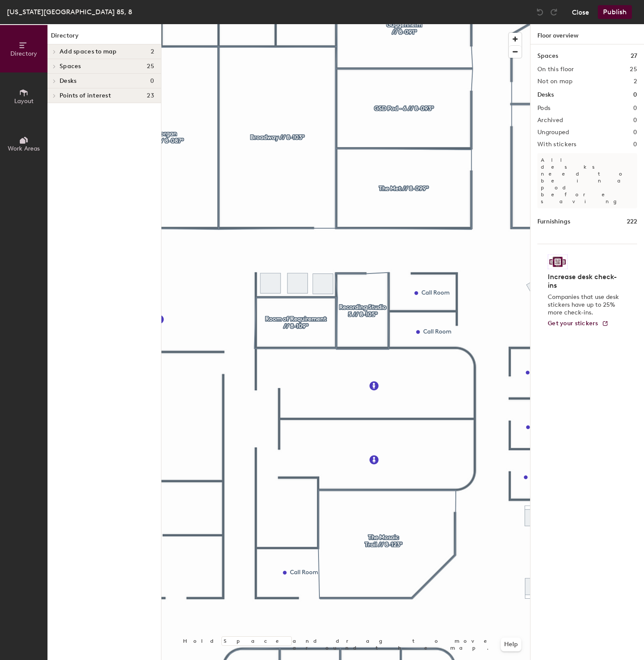 This screenshot has width=644, height=660. Describe the element at coordinates (557, 262) in the screenshot. I see `img: Sticker logo` at that location.